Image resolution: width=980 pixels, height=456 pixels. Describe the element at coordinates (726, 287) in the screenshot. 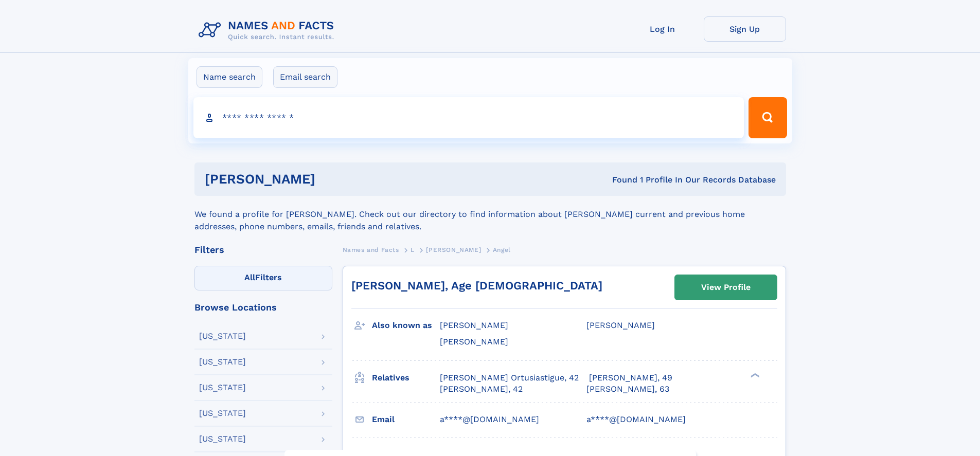

I see `div: View Profile` at that location.